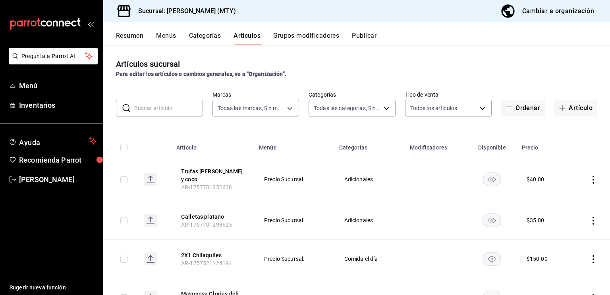 This screenshot has height=295, width=610. Describe the element at coordinates (523, 108) in the screenshot. I see `button: Ordenar` at that location.